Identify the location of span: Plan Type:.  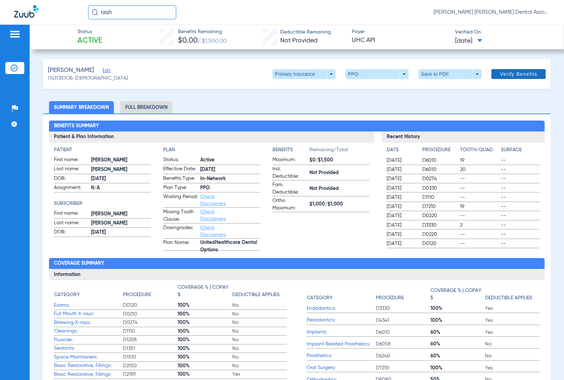
(181, 188).